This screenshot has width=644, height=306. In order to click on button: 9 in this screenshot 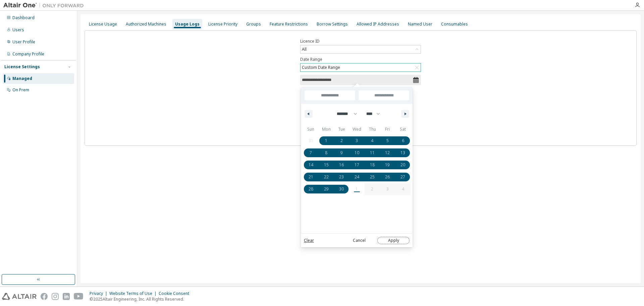, I will do `click(342, 153)`.